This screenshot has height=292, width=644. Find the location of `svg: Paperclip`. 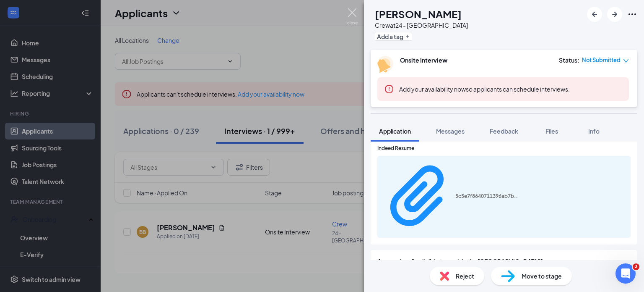

svg: Paperclip is located at coordinates (419, 196).